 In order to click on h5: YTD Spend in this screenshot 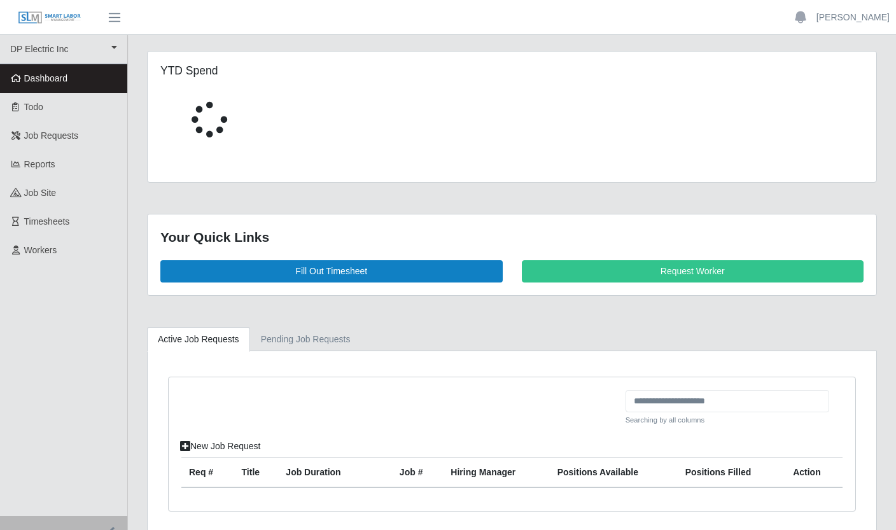, I will do `click(271, 71)`.